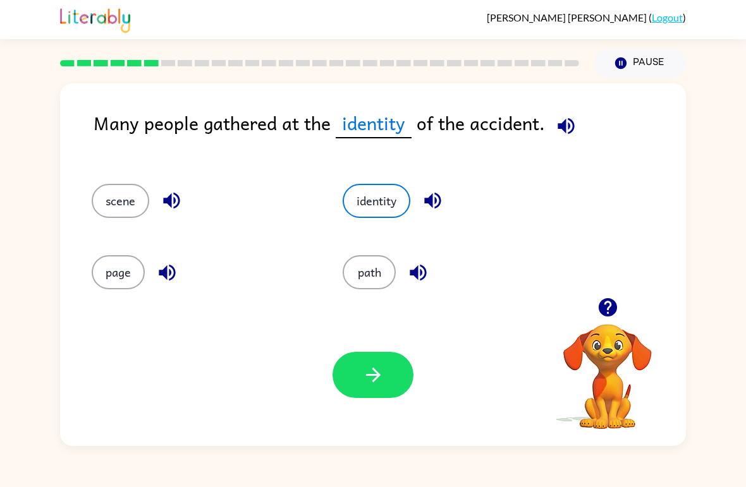  I want to click on video: Your browser must support playing .mp4 files to use Literably. Please try using another browser., so click(607, 368).